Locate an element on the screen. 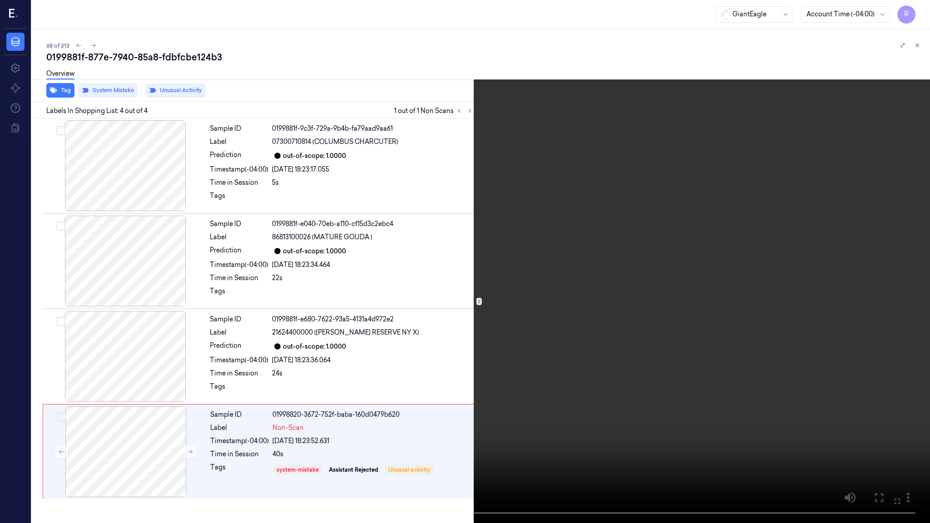 Image resolution: width=930 pixels, height=523 pixels. button: Tag is located at coordinates (60, 90).